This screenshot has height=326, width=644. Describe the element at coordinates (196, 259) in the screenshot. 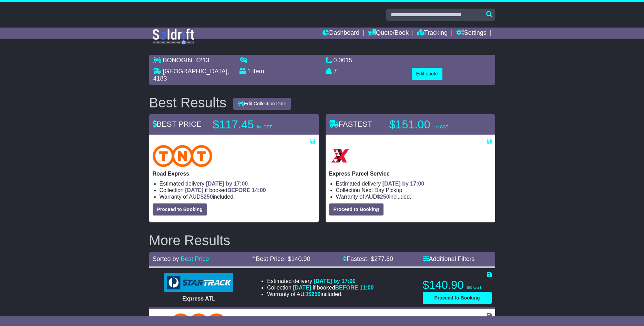

I see `a: Best Price` at that location.